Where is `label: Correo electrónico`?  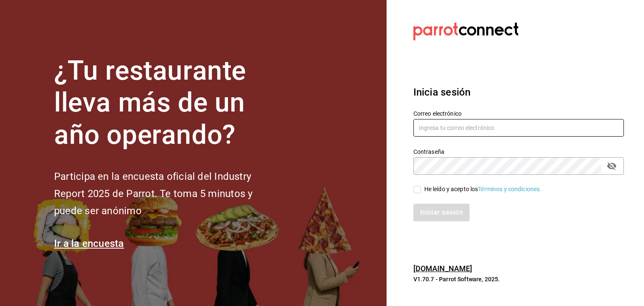 label: Correo electrónico is located at coordinates (519, 113).